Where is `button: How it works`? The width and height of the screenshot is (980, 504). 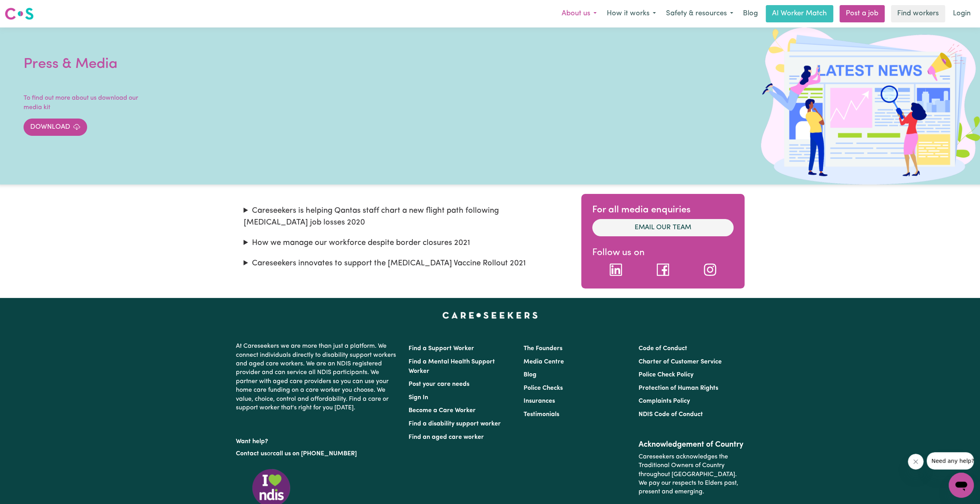 button: How it works is located at coordinates (631, 14).